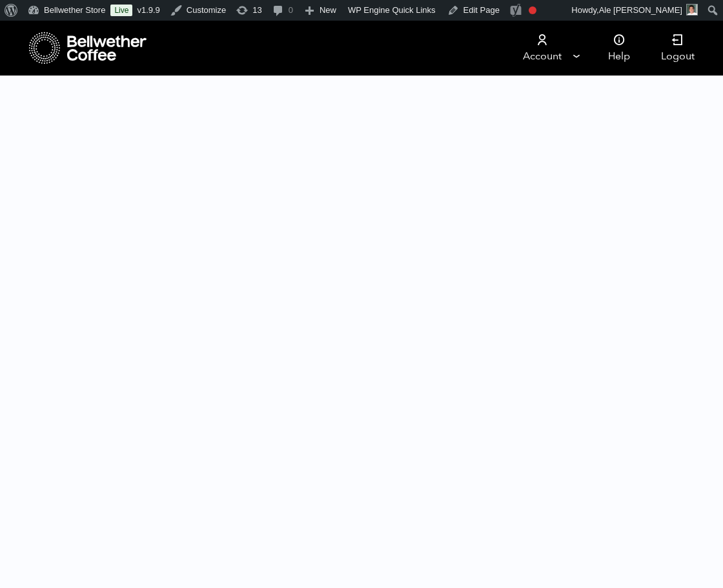 The width and height of the screenshot is (723, 588). Describe the element at coordinates (678, 48) in the screenshot. I see `a: Logout` at that location.